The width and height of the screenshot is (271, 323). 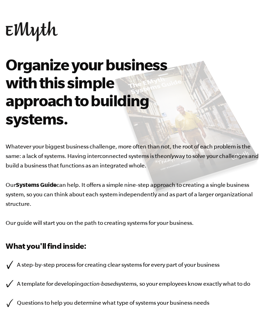 I want to click on p: Whatever your biggest business challenge, more often than not, the root of each problem is the sa..., so click(x=135, y=185).